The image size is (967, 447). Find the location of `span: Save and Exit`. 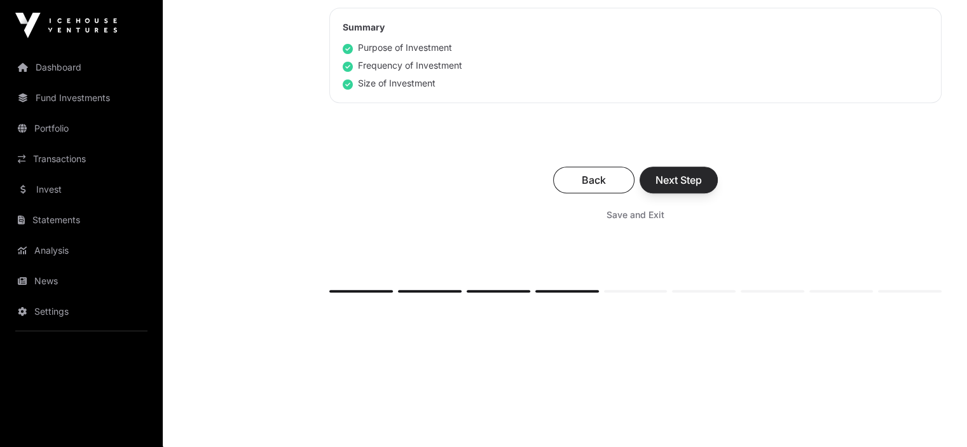

span: Save and Exit is located at coordinates (635, 215).